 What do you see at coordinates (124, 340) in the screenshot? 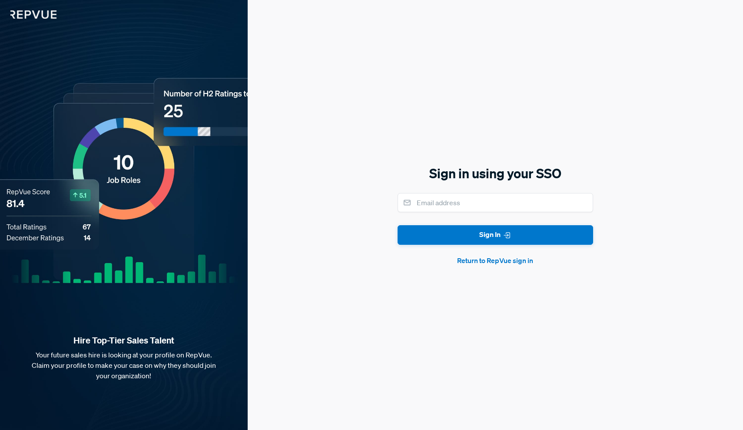
I see `strong: Hire Top-Tier Sales Talent` at bounding box center [124, 340].